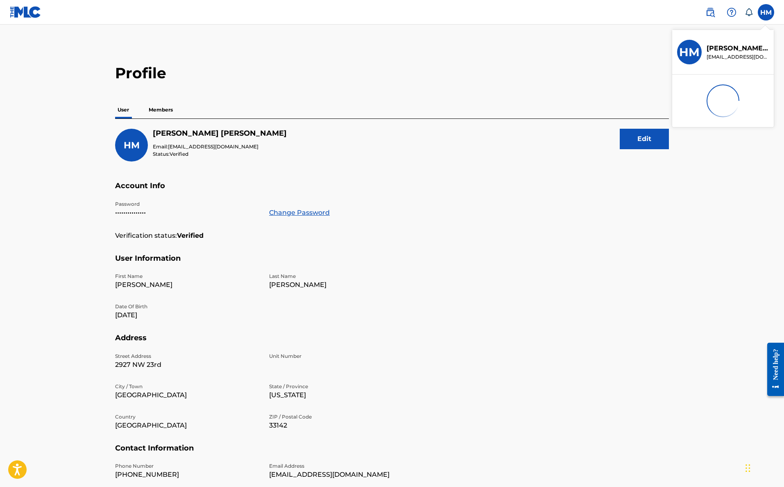  What do you see at coordinates (187, 365) in the screenshot?
I see `p: 2927 NW 23rd` at bounding box center [187, 365].